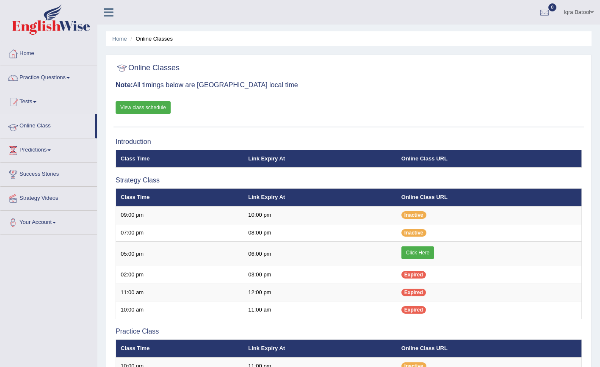  Describe the element at coordinates (320, 254) in the screenshot. I see `td: 06:00 pm` at that location.